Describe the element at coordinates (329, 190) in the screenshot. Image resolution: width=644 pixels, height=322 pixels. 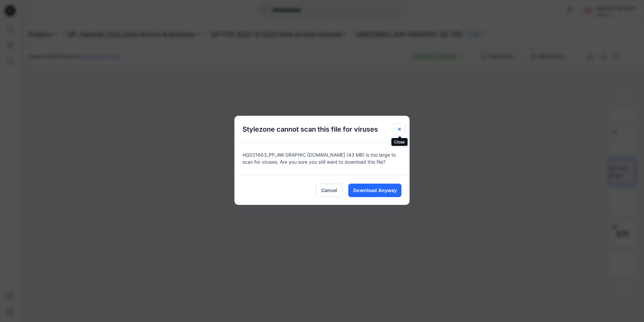
I see `span: Cancel` at that location.